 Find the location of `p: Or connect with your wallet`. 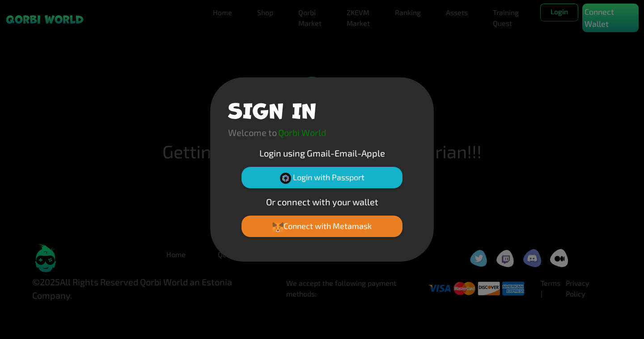

p: Or connect with your wallet is located at coordinates (322, 202).